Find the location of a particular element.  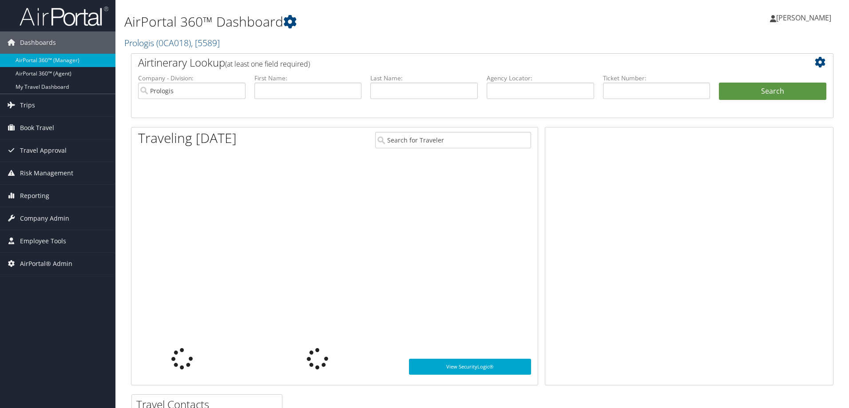

label: Last Name: is located at coordinates (424, 78).